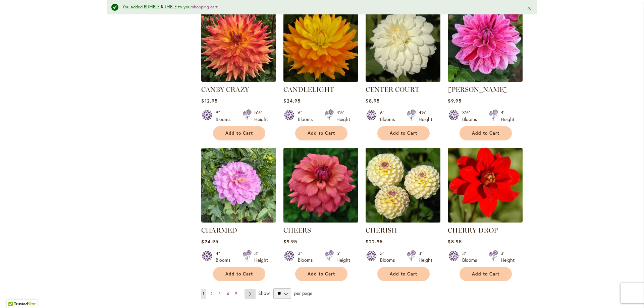 The height and width of the screenshot is (308, 644). I want to click on span: 3, so click(219, 293).